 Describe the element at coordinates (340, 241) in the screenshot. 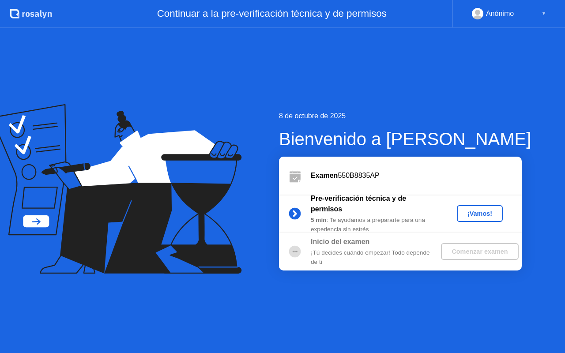

I see `b: Inicio del examen` at that location.